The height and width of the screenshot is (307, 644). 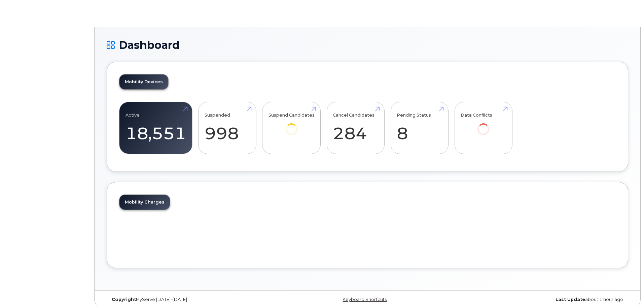 I want to click on a: Keyboard Shortcuts, so click(x=364, y=299).